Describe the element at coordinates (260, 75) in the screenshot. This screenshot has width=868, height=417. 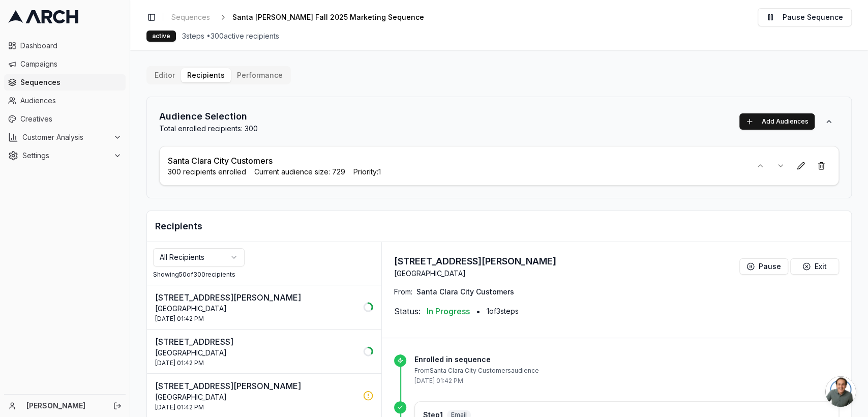
I see `button: Performance` at that location.